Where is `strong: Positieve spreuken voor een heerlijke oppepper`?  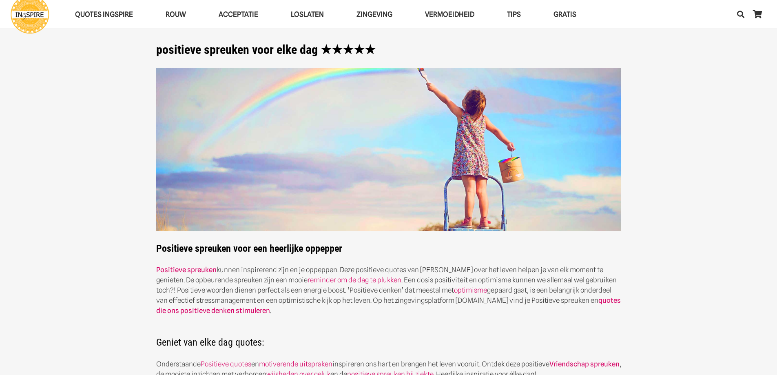 strong: Positieve spreuken voor een heerlijke oppepper is located at coordinates (389, 161).